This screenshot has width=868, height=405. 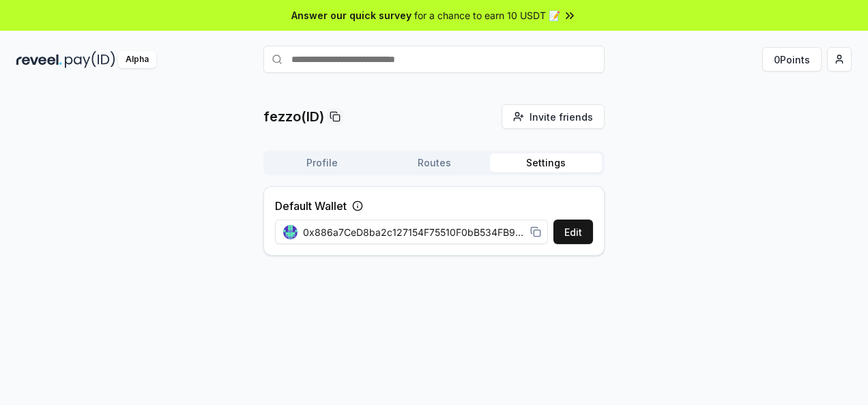 I want to click on p: fezzo(ID), so click(x=293, y=117).